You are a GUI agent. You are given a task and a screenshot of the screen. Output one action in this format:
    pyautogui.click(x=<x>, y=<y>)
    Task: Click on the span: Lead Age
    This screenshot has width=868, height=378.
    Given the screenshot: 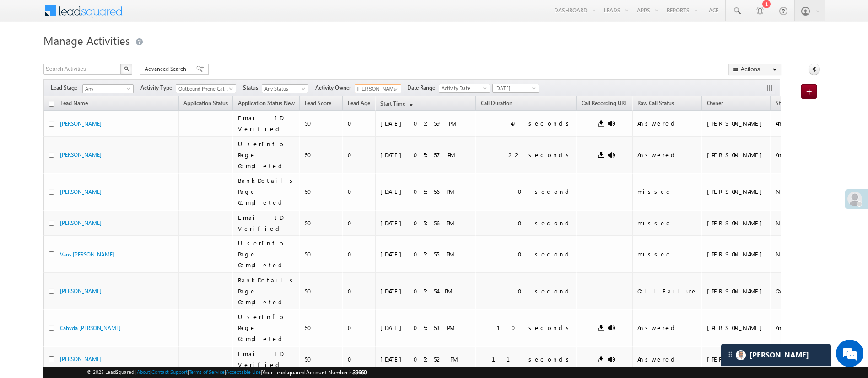 What is the action you would take?
    pyautogui.click(x=359, y=103)
    